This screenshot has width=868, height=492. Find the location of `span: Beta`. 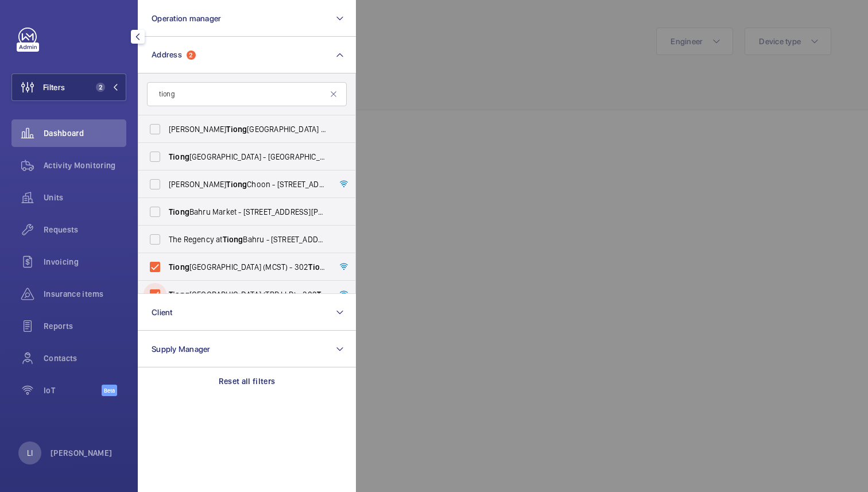

span: Beta is located at coordinates (109, 390).